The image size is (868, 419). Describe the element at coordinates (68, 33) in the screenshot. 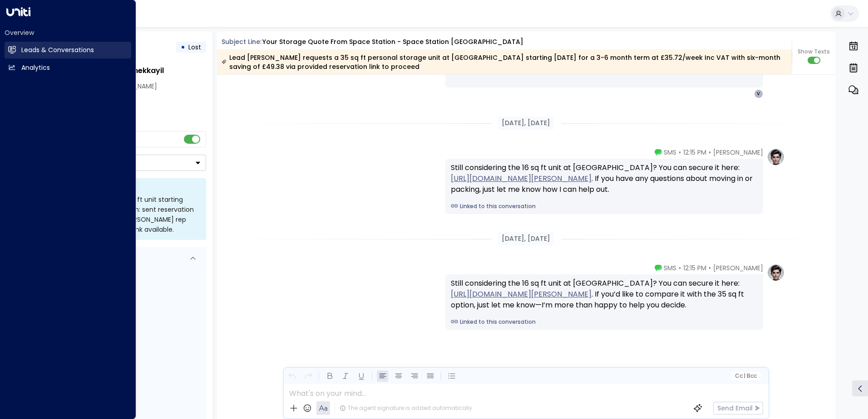

I see `h2: Overview` at that location.